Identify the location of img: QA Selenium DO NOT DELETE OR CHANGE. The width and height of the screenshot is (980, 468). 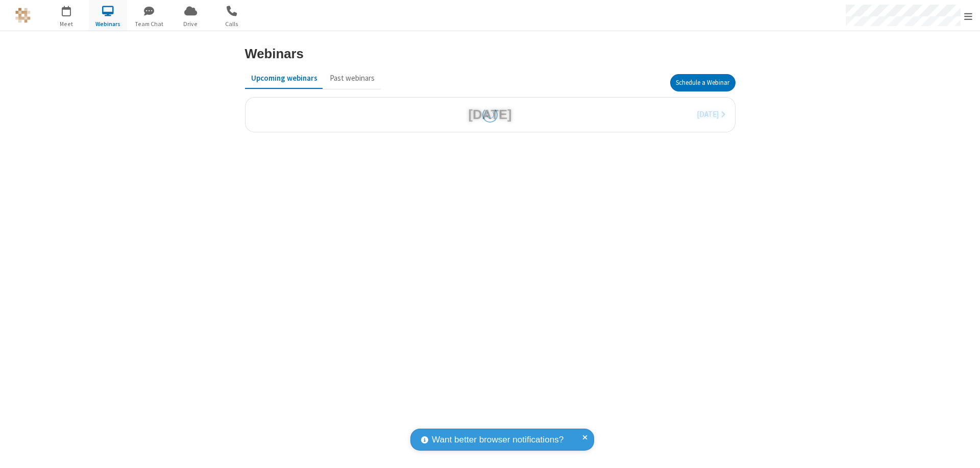
(23, 15).